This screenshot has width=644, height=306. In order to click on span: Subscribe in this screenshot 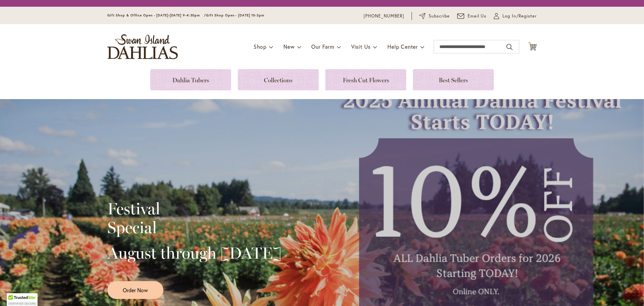, I will do `click(439, 16)`.